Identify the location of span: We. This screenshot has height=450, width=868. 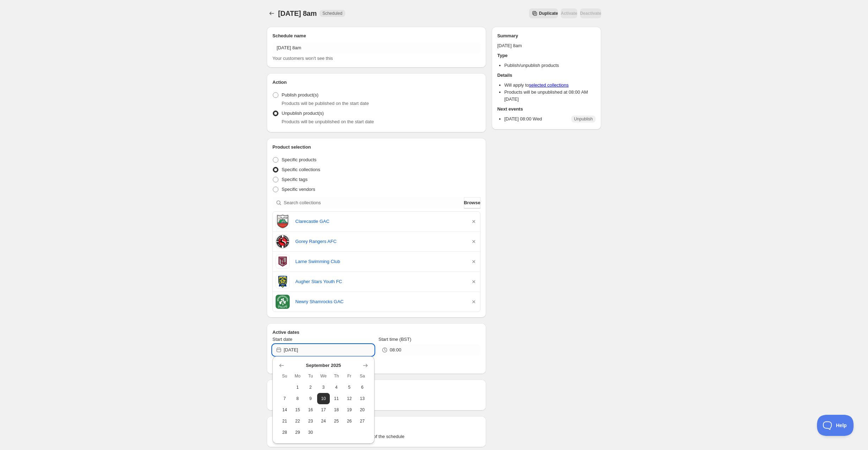
(324, 376).